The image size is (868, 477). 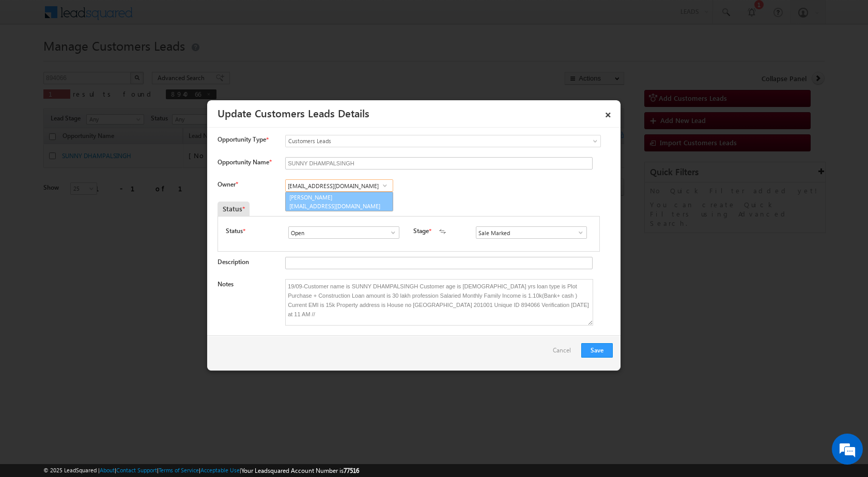 I want to click on span: Customers Leads, so click(x=422, y=141).